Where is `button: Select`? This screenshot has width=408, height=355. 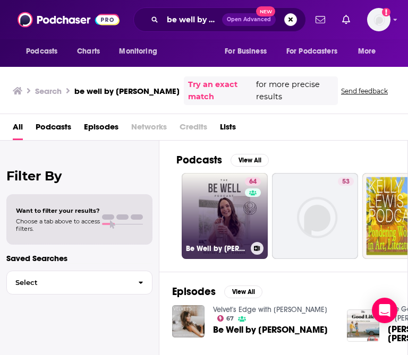
button: Select is located at coordinates (79, 283).